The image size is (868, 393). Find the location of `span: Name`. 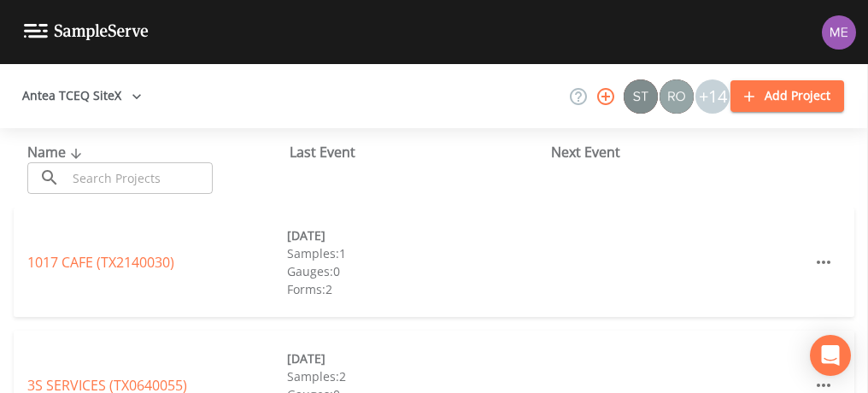

span: Name is located at coordinates (56, 152).